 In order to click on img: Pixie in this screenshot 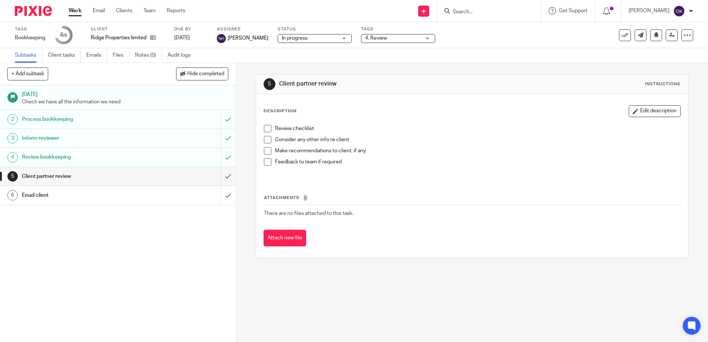, I will do `click(33, 11)`.